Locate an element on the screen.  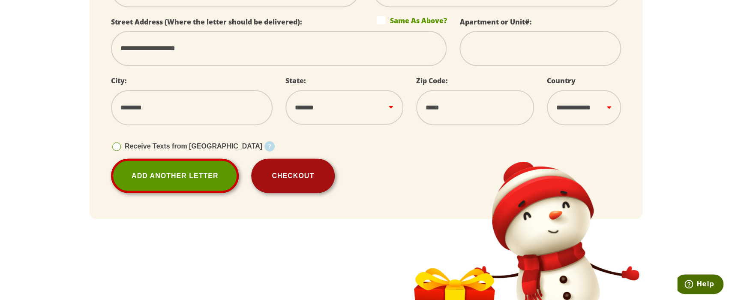
label: Street Address (Where the letter should be delivered): is located at coordinates (207, 22).